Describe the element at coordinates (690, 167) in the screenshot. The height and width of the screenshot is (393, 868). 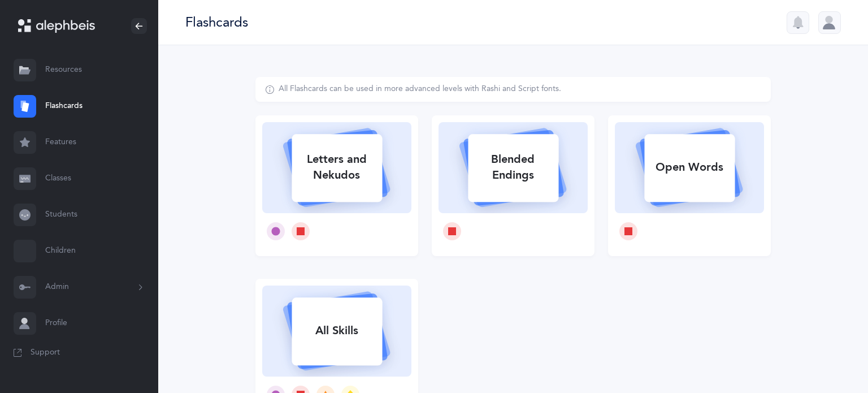
I see `div: Open Words` at that location.